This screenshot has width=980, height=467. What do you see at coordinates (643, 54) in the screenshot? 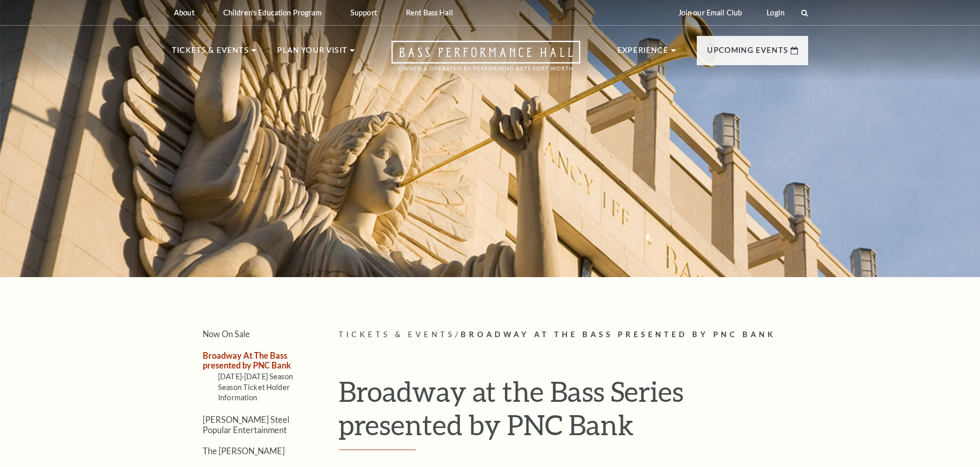
I see `p: Experience` at bounding box center [643, 54].